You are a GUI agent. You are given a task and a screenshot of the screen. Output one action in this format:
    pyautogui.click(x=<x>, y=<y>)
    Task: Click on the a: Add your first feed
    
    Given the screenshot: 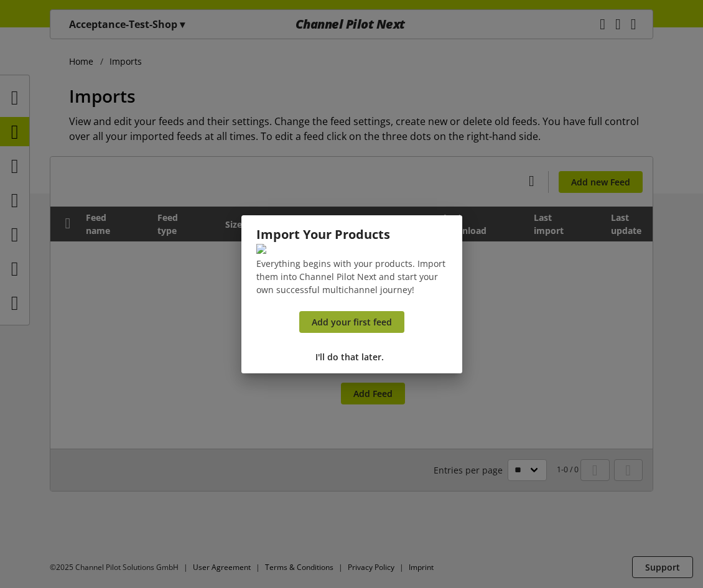 What is the action you would take?
    pyautogui.click(x=352, y=322)
    